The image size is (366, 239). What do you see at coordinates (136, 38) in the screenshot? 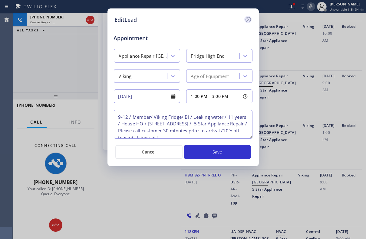
I see `span: Appointment` at bounding box center [136, 38].